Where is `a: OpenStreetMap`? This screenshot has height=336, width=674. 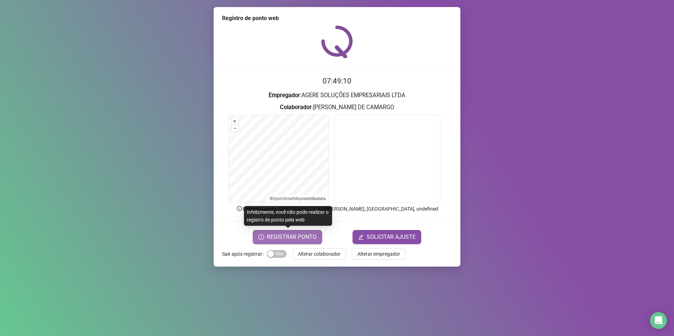 a: OpenStreetMap is located at coordinates (287, 199).